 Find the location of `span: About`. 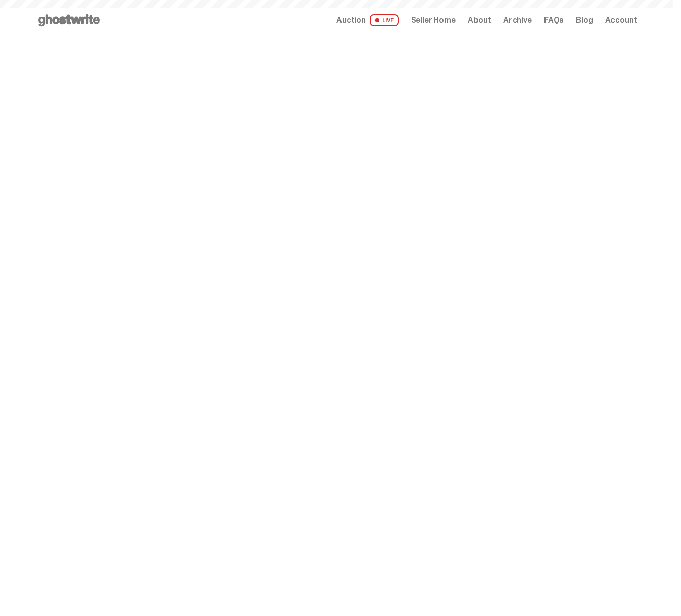

span: About is located at coordinates (480, 20).